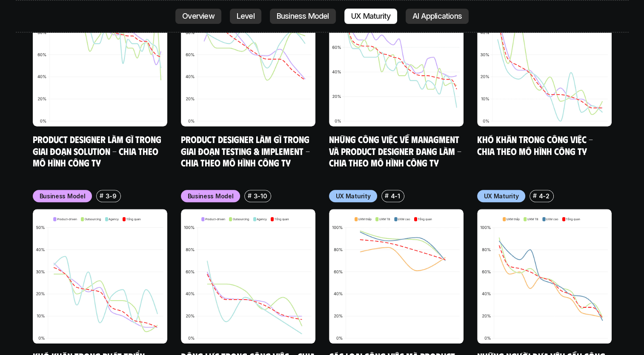  What do you see at coordinates (303, 16) in the screenshot?
I see `a: Business Model` at bounding box center [303, 16].